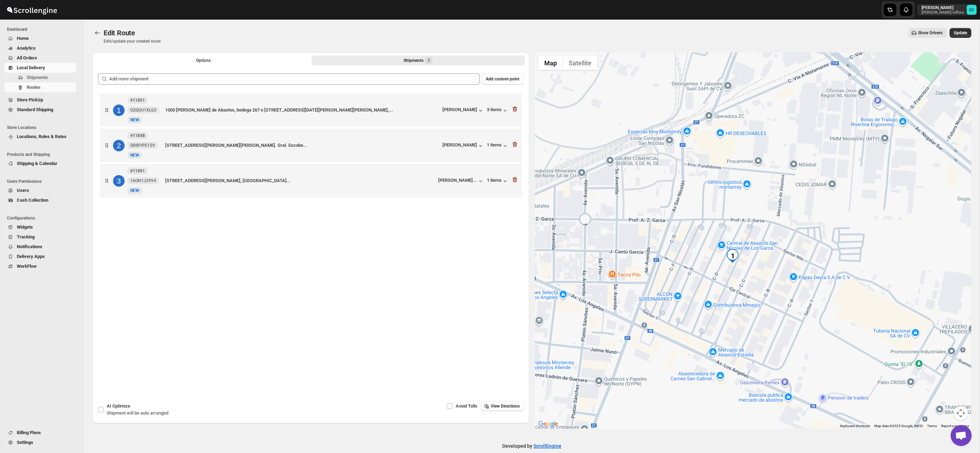 This screenshot has height=453, width=980. Describe the element at coordinates (142, 146) in the screenshot. I see `span: QRIRYPE15V` at that location.